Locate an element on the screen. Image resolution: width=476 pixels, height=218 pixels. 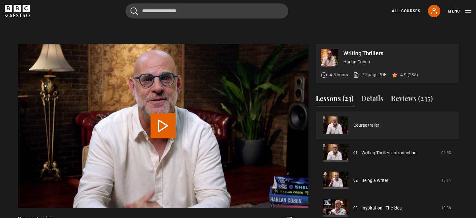
a: Writing Thrillers Introduction is located at coordinates (389, 152).